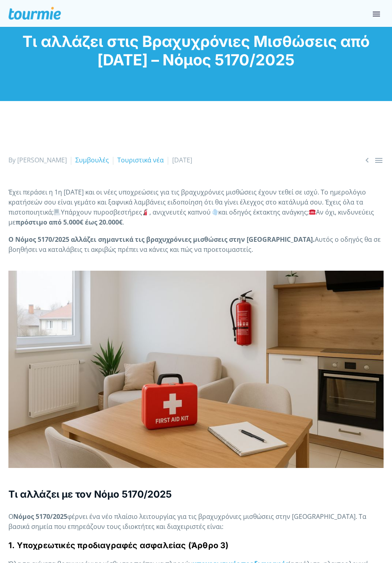 The image size is (392, 563). What do you see at coordinates (40, 516) in the screenshot?
I see `strong: Νόμος 5170/2025` at bounding box center [40, 516].